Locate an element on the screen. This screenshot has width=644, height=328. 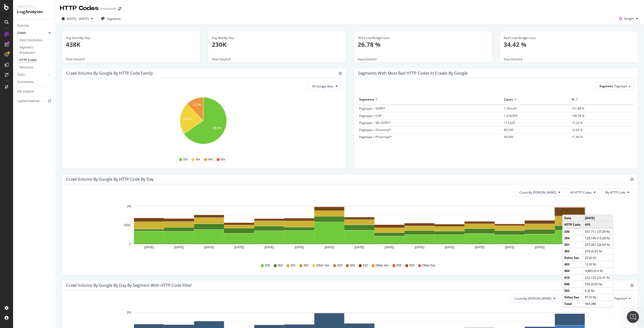
button: Segments is located at coordinates (111, 19).